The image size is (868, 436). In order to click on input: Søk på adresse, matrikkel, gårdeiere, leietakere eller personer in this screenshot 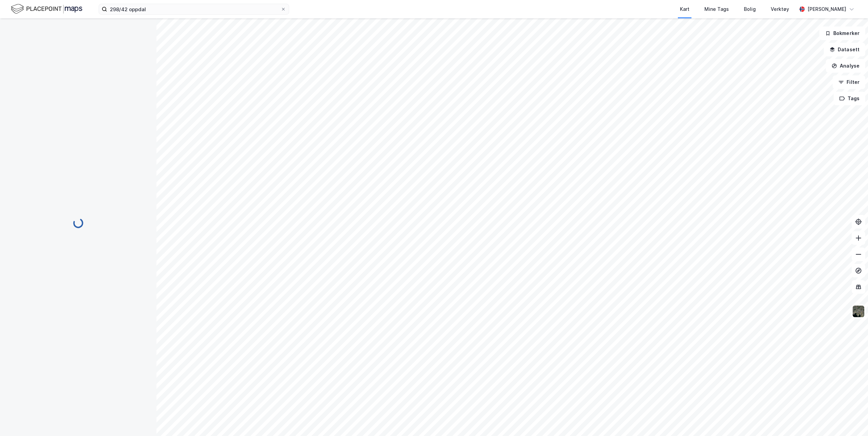, I will do `click(194, 9)`.